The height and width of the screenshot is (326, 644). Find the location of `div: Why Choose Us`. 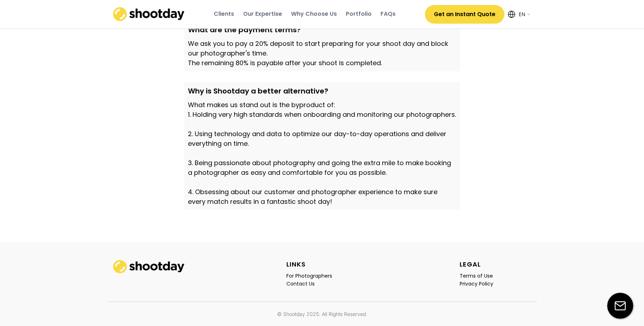

div: Why Choose Us is located at coordinates (314, 14).